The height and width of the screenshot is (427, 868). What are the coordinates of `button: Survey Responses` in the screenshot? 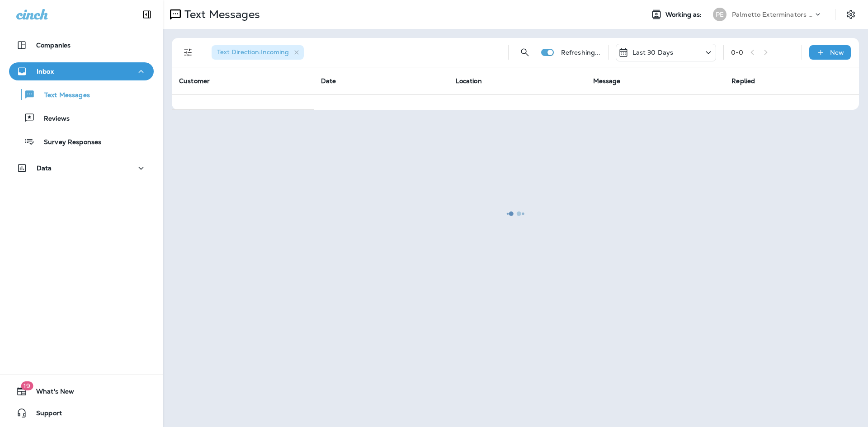 It's located at (81, 141).